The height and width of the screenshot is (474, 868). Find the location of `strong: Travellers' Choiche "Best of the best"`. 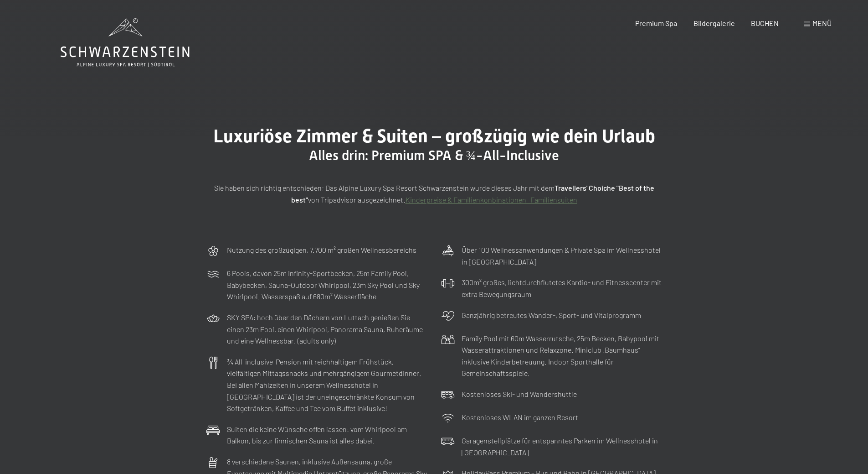

strong: Travellers' Choiche "Best of the best" is located at coordinates (472, 193).